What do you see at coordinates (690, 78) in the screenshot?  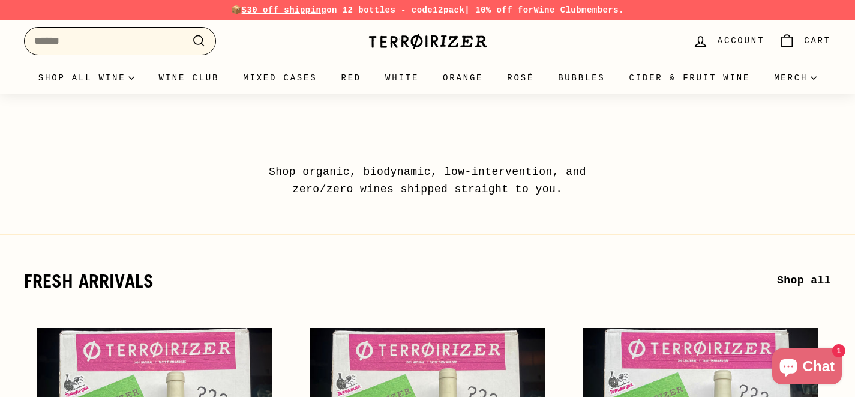 I see `a: Cider & Fruit Wine` at bounding box center [690, 78].